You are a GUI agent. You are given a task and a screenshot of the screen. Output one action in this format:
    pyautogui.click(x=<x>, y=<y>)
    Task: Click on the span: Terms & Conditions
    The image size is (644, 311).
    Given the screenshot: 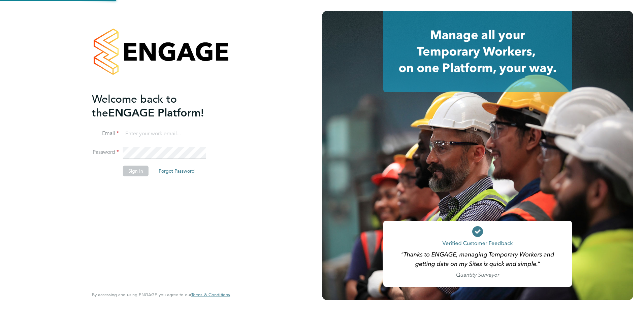 What is the action you would take?
    pyautogui.click(x=210, y=295)
    